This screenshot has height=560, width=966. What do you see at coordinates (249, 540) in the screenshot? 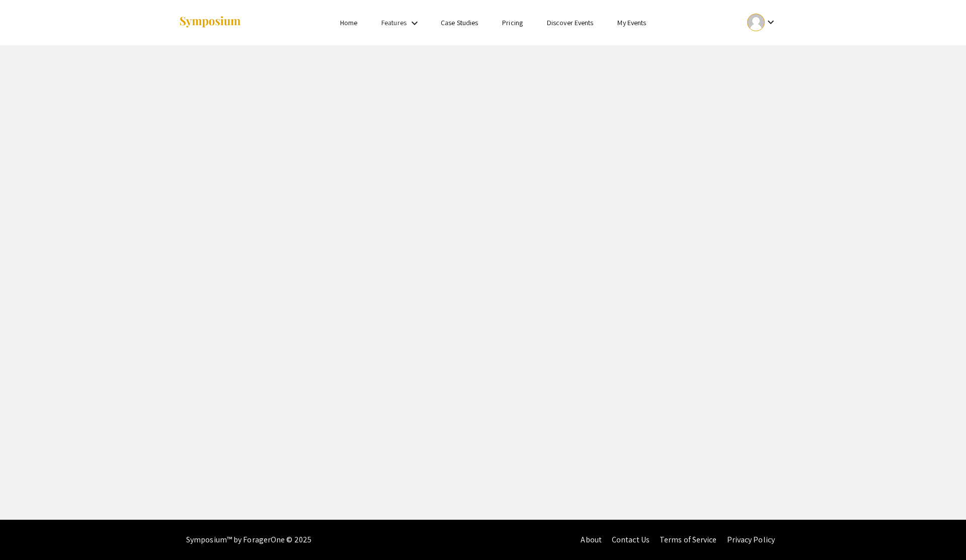
I see `div: Symposium™ by ForagerOne © 2025` at bounding box center [249, 540].